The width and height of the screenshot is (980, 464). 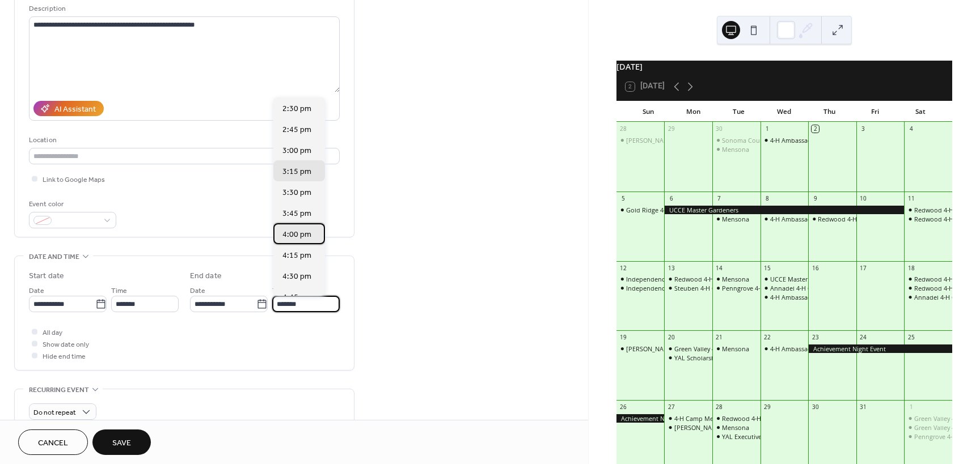 What do you see at coordinates (71, 204) in the screenshot?
I see `div: Event color` at bounding box center [71, 204].